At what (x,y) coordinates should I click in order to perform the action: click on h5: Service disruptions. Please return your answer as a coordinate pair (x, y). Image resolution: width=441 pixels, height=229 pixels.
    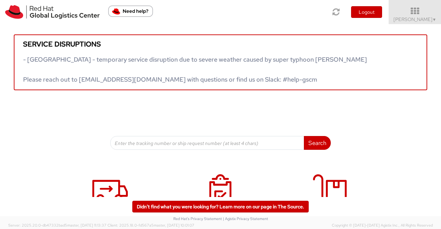
    Looking at the image, I should click on (220, 44).